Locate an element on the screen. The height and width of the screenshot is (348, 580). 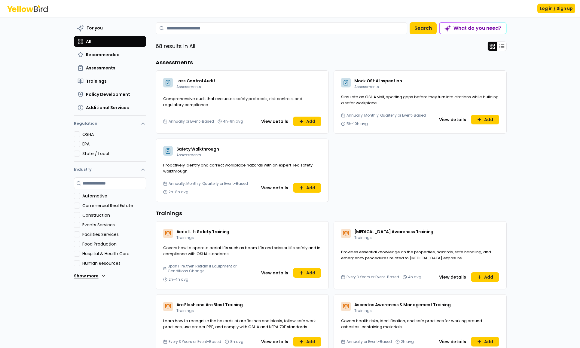
button: All is located at coordinates (110, 41).